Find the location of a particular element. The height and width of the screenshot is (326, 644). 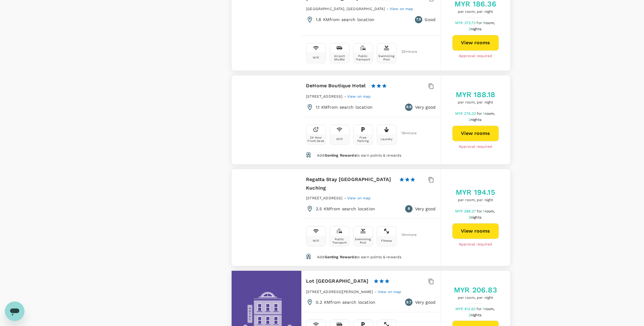

div: Fitness is located at coordinates (386, 241).